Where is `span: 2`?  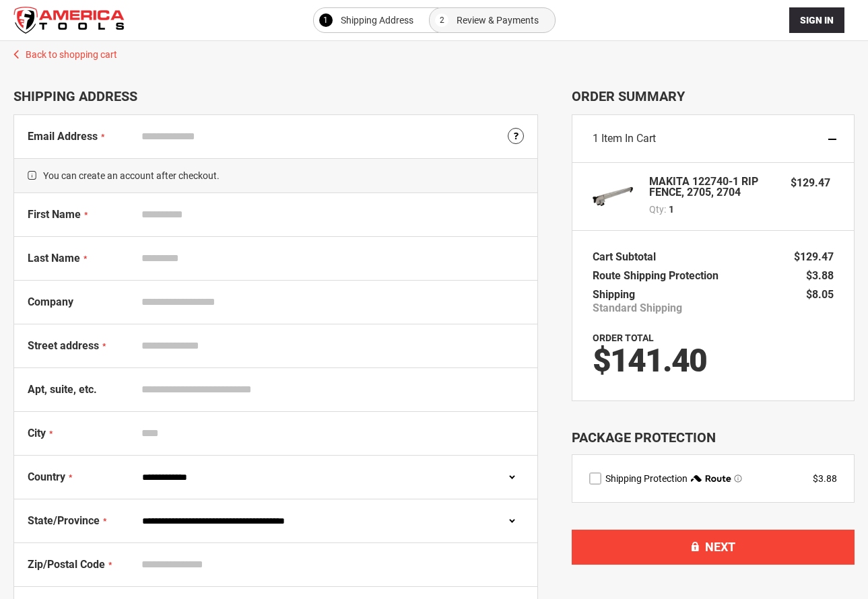 span: 2 is located at coordinates (442, 21).